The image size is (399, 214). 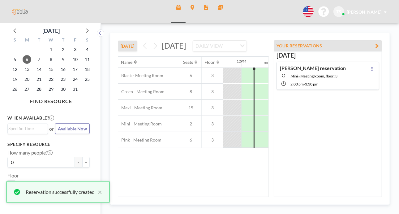 I want to click on span: Thursday, October 30, 2025, so click(x=63, y=89).